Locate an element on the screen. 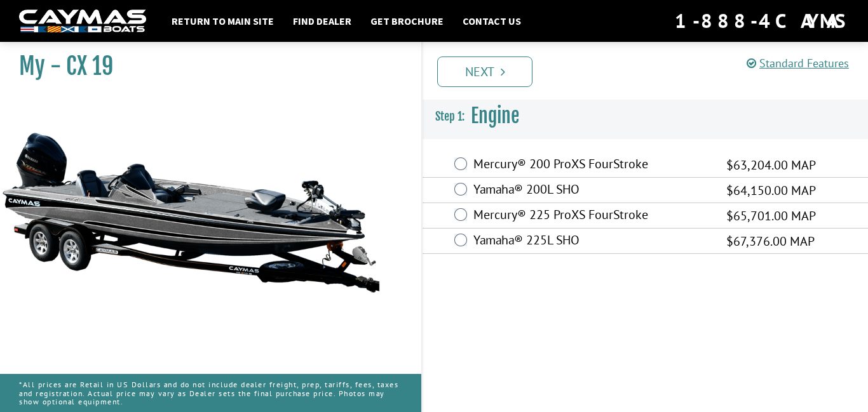  a: Next is located at coordinates (485, 71).